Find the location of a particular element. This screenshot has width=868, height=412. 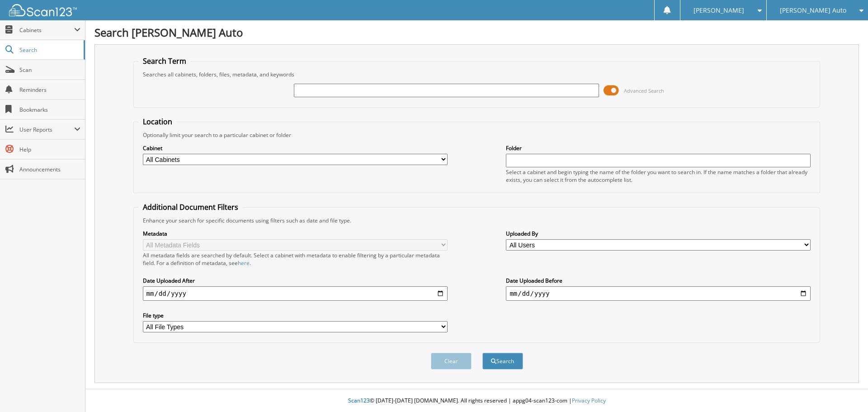

label: Cabinet is located at coordinates (295, 148).